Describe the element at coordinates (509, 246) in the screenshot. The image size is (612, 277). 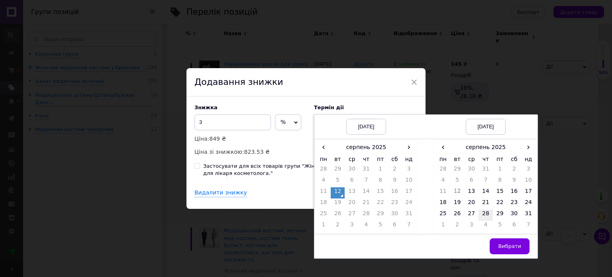
I see `button: Вибрати` at that location.